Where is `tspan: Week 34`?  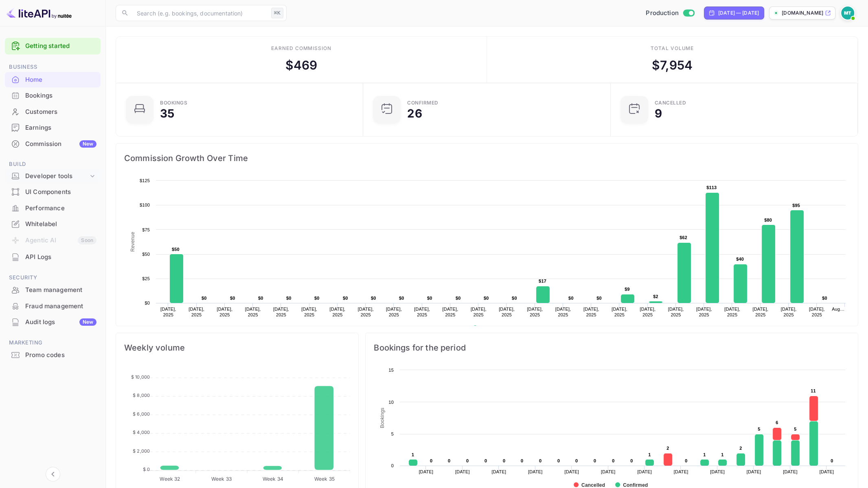
tspan: Week 34 is located at coordinates (273, 478).